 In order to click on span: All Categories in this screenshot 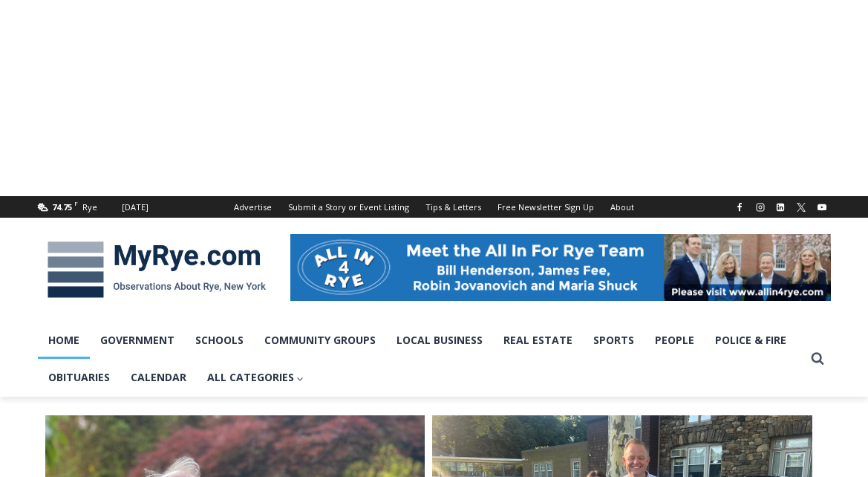, I will do `click(255, 377)`.